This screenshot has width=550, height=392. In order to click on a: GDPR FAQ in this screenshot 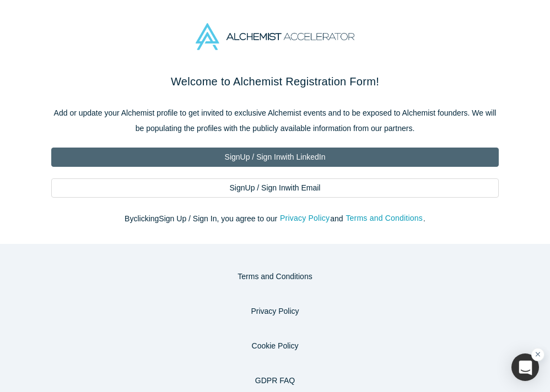, I will do `click(275, 381)`.